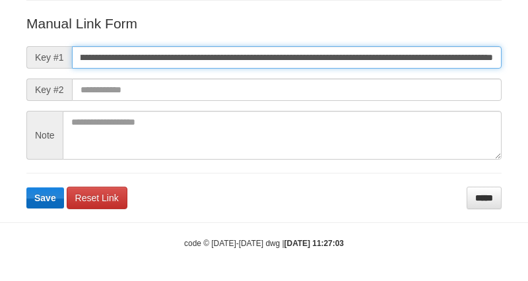 Image resolution: width=528 pixels, height=281 pixels. I want to click on span: Reset Link, so click(97, 198).